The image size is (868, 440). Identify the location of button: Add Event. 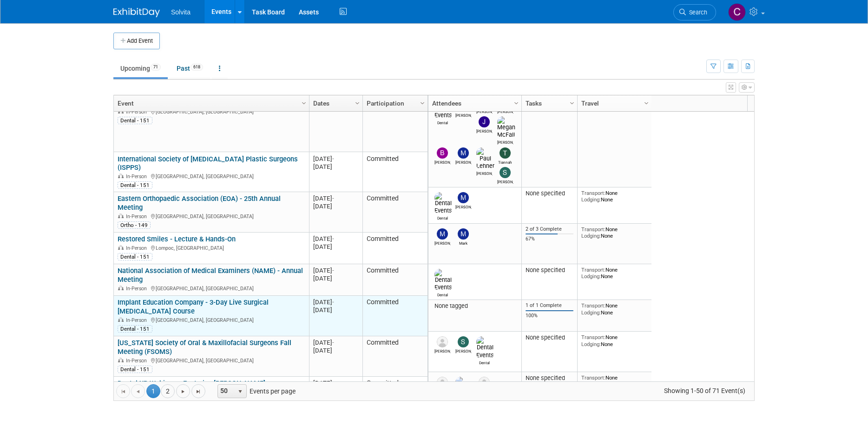
(137, 41).